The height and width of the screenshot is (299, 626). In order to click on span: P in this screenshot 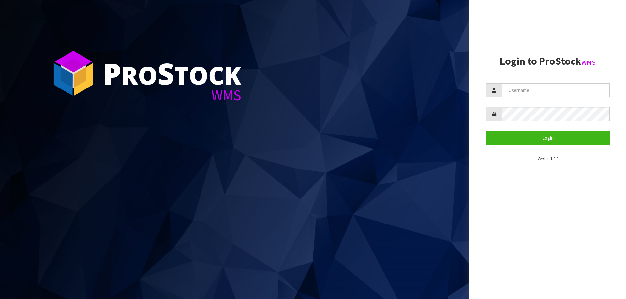, I will do `click(112, 73)`.